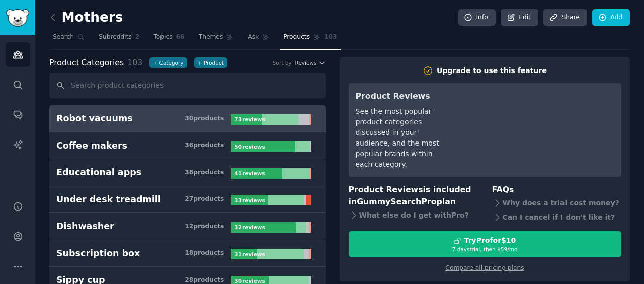 Image resolution: width=644 pixels, height=284 pixels. Describe the element at coordinates (86, 63) in the screenshot. I see `span: Categories` at that location.